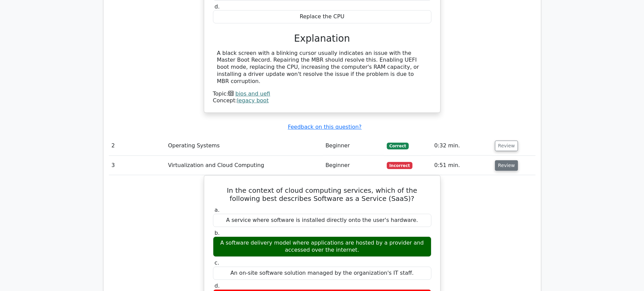 The width and height of the screenshot is (644, 291). I want to click on a: Feedback on this question?, so click(324, 126).